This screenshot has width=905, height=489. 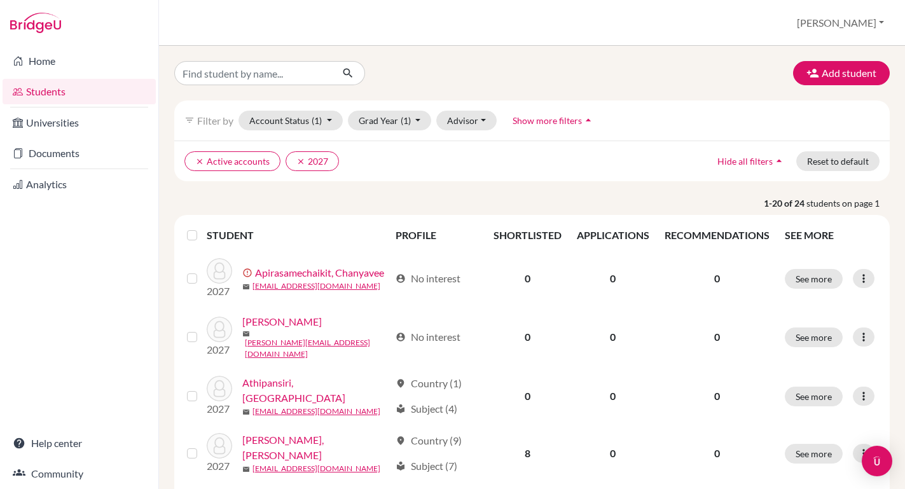 I want to click on img: Athipansiri, Passarawan, so click(x=219, y=388).